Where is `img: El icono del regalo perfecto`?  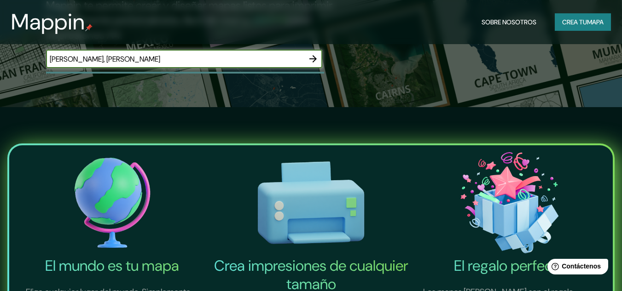
img: El icono del regalo perfecto is located at coordinates (509, 203).